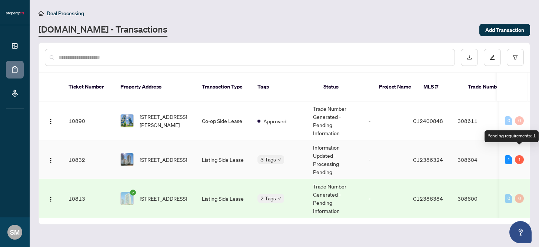 This screenshot has height=247, width=539. I want to click on img: logo, so click(15, 13).